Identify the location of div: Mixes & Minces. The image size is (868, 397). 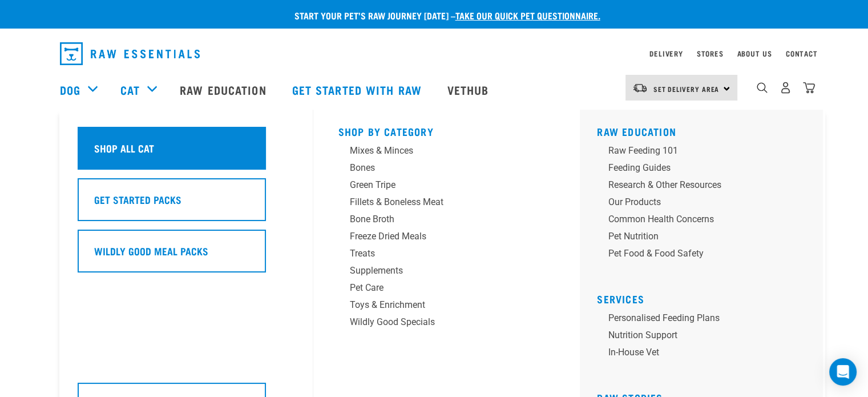
(439, 151).